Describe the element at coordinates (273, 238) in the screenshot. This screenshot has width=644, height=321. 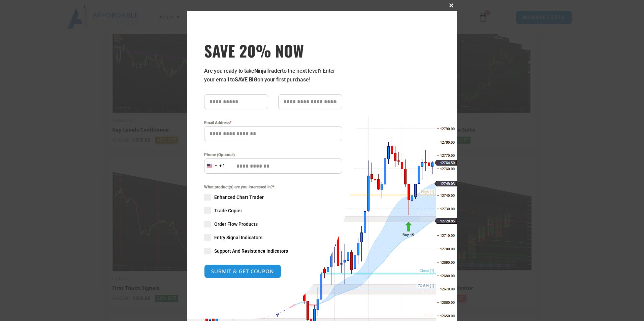
I see `label: Entry Signal Indicators` at that location.